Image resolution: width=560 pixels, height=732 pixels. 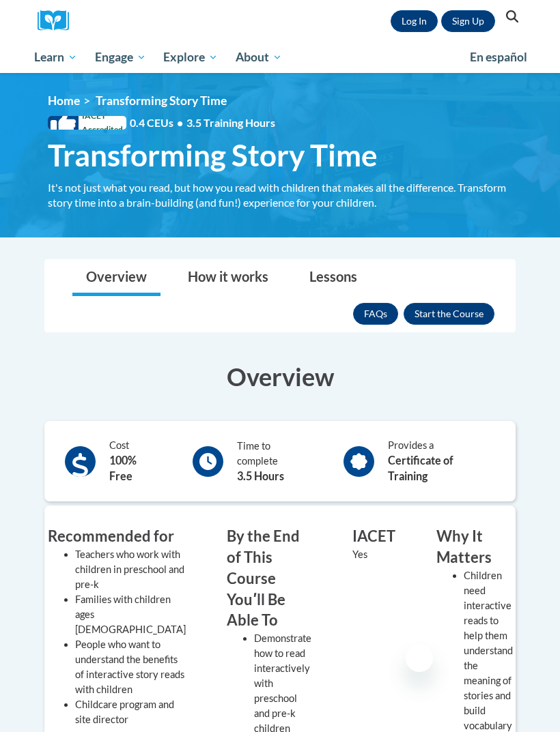 I want to click on a: Overview, so click(x=116, y=277).